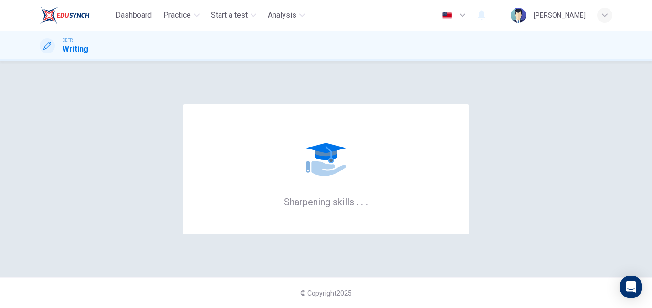  Describe the element at coordinates (75, 49) in the screenshot. I see `h1: Writing` at that location.